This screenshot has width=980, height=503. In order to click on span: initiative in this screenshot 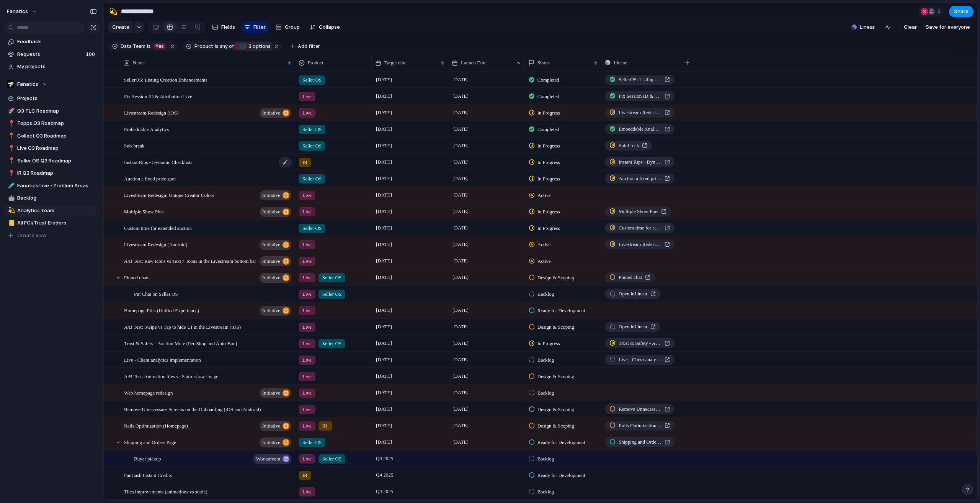, I will do `click(271, 262)`.